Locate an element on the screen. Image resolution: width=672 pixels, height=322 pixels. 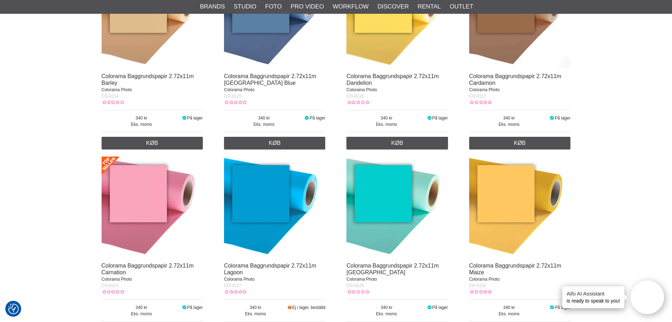
span: CO-0116 is located at coordinates (355, 96).